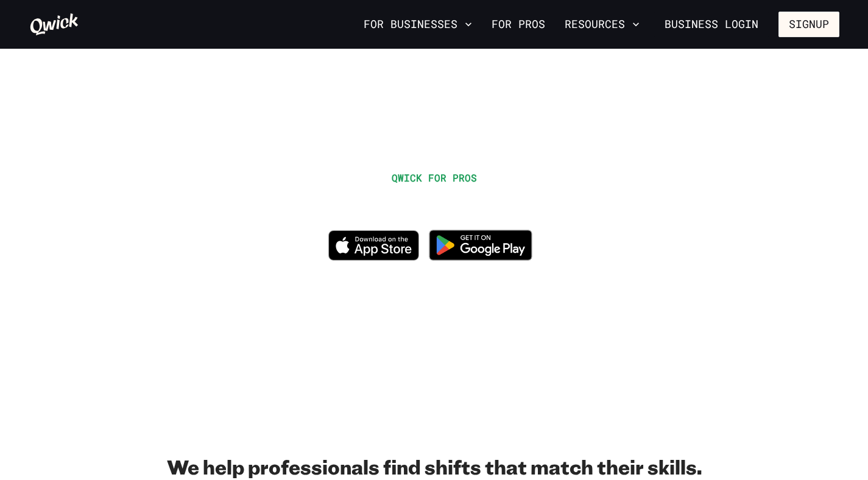 The height and width of the screenshot is (480, 868). Describe the element at coordinates (434, 204) in the screenshot. I see `h1: WORK IN HOSPITALITY, WHENEVER YOU WANT.` at that location.